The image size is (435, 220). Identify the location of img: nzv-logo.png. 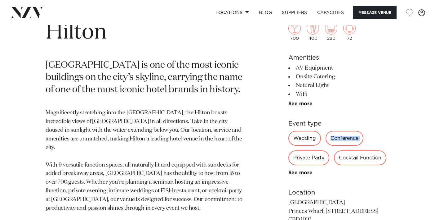
(27, 12).